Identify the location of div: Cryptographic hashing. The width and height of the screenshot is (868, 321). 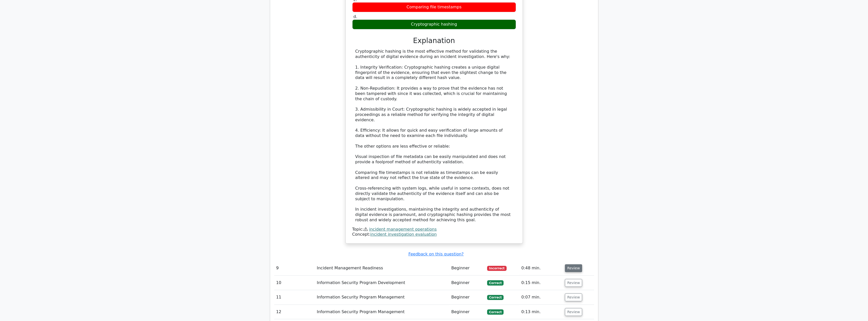
(434, 24).